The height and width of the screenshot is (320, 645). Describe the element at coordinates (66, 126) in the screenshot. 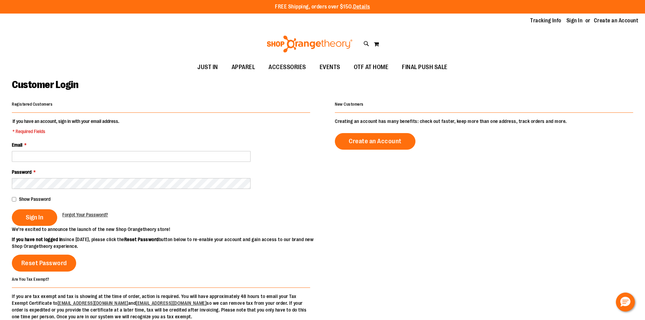

I see `legend: If you have an account, sign in with your email address.` at that location.